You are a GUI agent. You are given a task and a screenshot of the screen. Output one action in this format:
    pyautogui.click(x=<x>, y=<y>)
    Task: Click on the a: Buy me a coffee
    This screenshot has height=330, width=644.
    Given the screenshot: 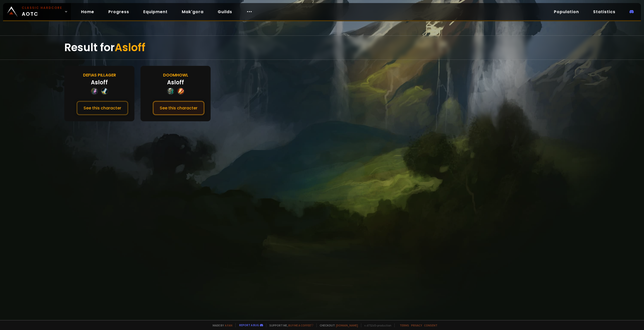 What is the action you would take?
    pyautogui.click(x=301, y=325)
    